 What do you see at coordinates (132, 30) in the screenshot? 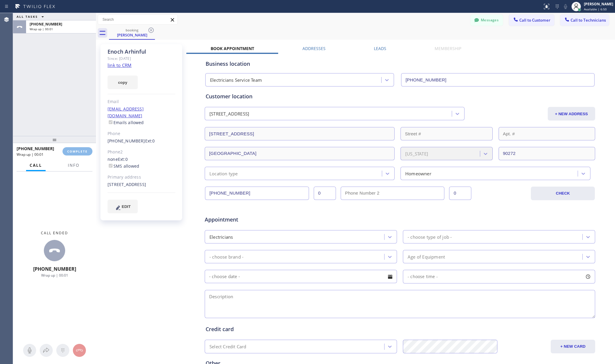
I see `div: booking` at bounding box center [132, 30].